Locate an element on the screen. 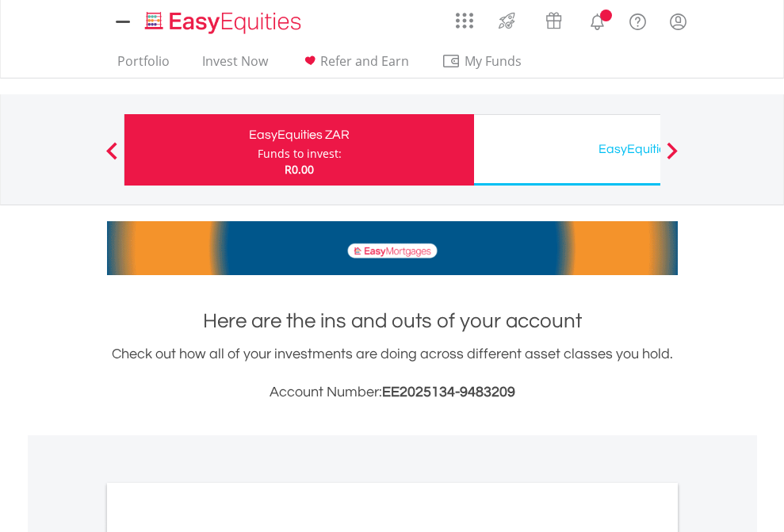 This screenshot has height=532, width=784. img: grid-menu-icon.svg is located at coordinates (465, 21).